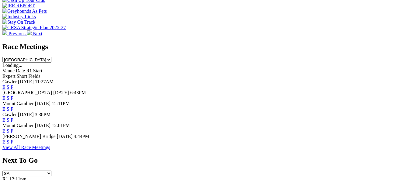 The height and width of the screenshot is (180, 411). I want to click on span: 6:43PM, so click(78, 92).